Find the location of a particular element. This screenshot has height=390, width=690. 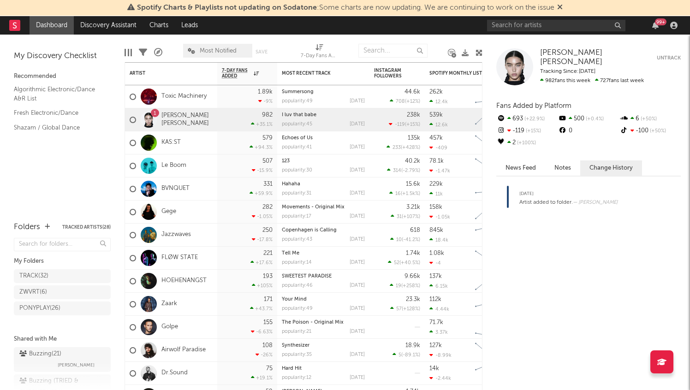

div: 75 is located at coordinates (270, 369).